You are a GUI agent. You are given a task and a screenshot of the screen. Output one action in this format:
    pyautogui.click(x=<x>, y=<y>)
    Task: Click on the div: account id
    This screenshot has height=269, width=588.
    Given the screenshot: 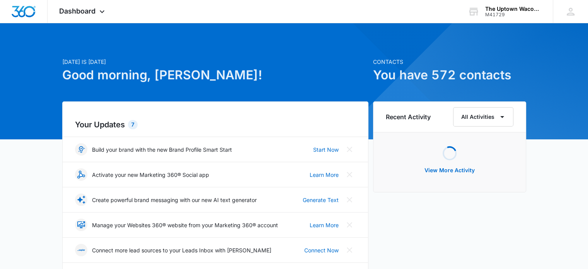 What is the action you would take?
    pyautogui.click(x=514, y=15)
    